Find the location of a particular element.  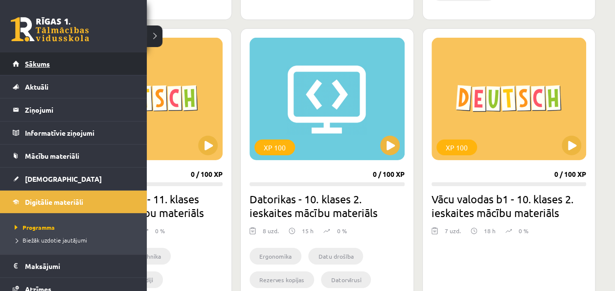

span: Mācību materiāli is located at coordinates (52, 156).